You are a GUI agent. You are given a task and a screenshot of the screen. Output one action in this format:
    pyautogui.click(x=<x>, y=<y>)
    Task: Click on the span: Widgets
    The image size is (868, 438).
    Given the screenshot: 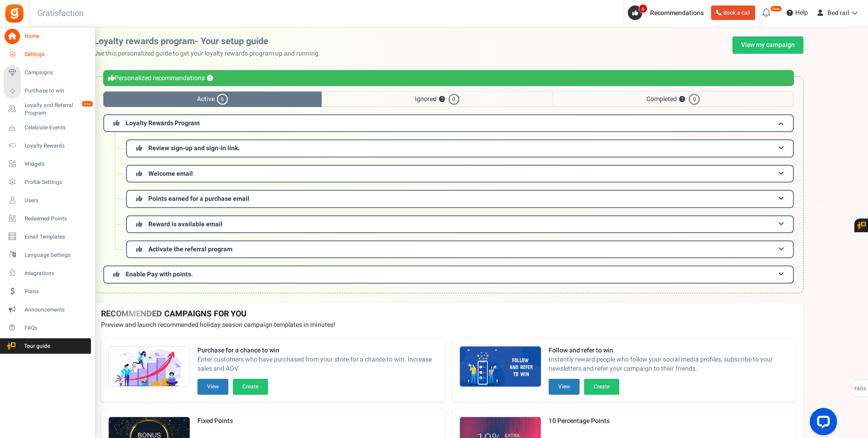 What is the action you would take?
    pyautogui.click(x=56, y=164)
    